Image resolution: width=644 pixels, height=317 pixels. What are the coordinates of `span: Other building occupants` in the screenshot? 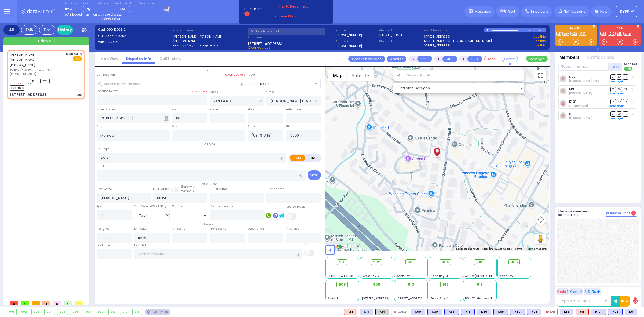 It's located at (166, 118).